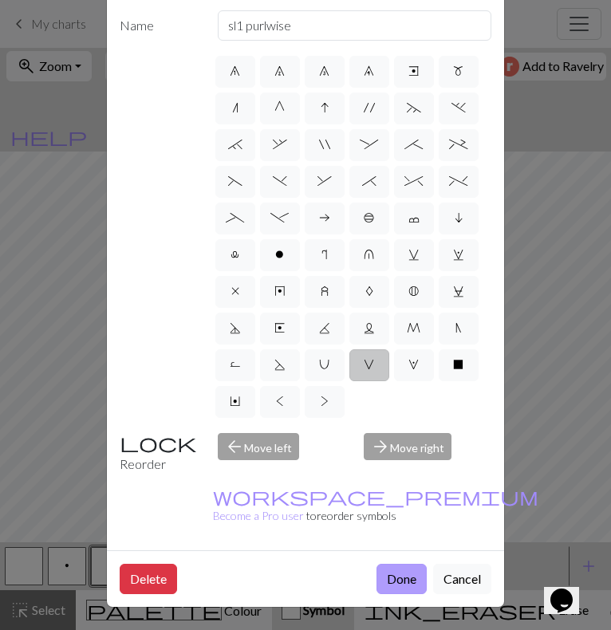 The width and height of the screenshot is (611, 630). I want to click on span: n, so click(235, 108).